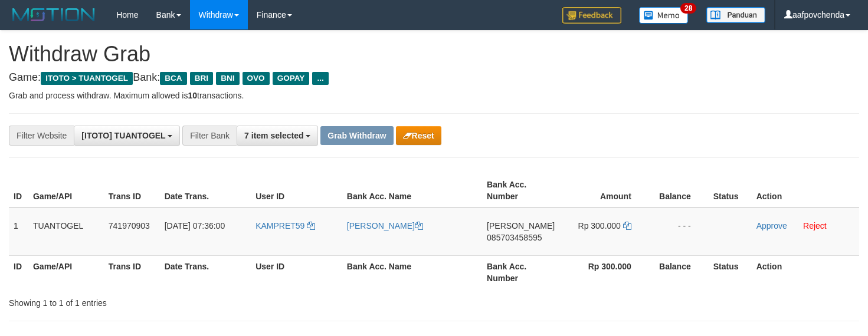 Image resolution: width=868 pixels, height=336 pixels. Describe the element at coordinates (192, 95) in the screenshot. I see `strong: 10` at that location.